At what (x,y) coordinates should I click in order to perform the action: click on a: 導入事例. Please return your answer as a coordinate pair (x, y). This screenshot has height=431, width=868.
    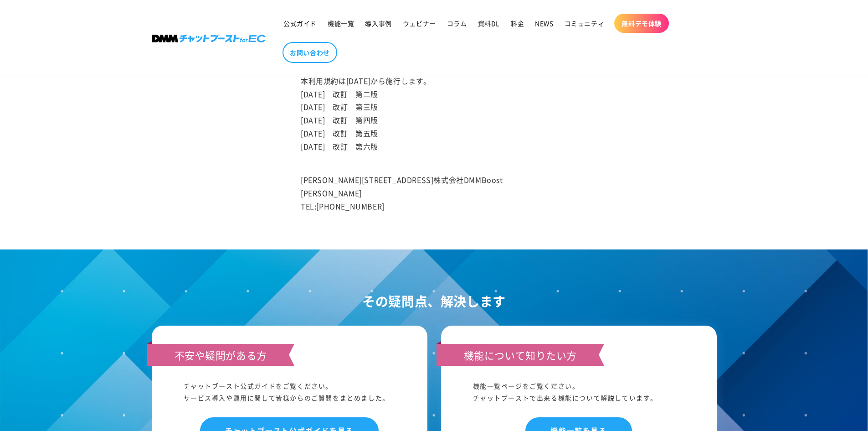
    Looking at the image, I should click on (378, 23).